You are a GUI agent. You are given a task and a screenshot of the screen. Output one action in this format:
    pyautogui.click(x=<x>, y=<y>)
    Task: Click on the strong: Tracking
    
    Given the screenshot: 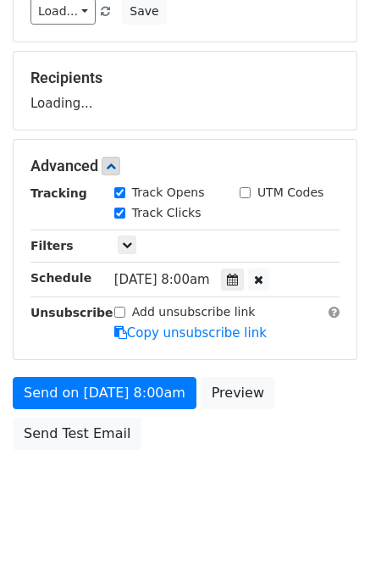 What is the action you would take?
    pyautogui.click(x=58, y=193)
    